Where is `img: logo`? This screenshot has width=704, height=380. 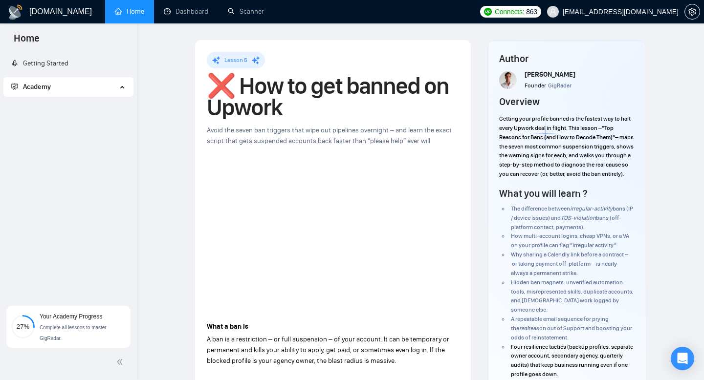 img: logo is located at coordinates (16, 12).